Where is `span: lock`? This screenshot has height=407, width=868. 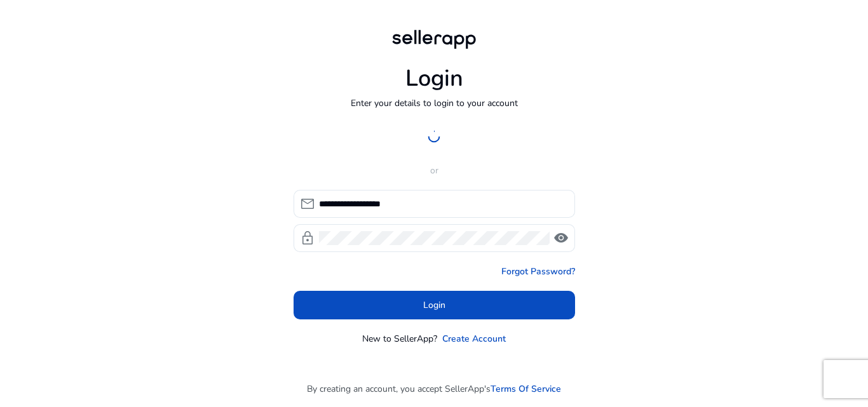
span: lock is located at coordinates (307, 238).